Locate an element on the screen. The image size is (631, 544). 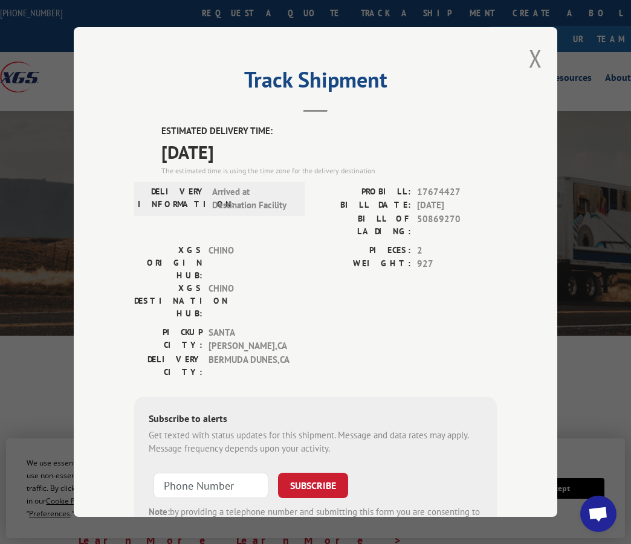
div: Get texted with status updates for this shipment. Message and data rates may apply. Message frequ... is located at coordinates (315, 442).